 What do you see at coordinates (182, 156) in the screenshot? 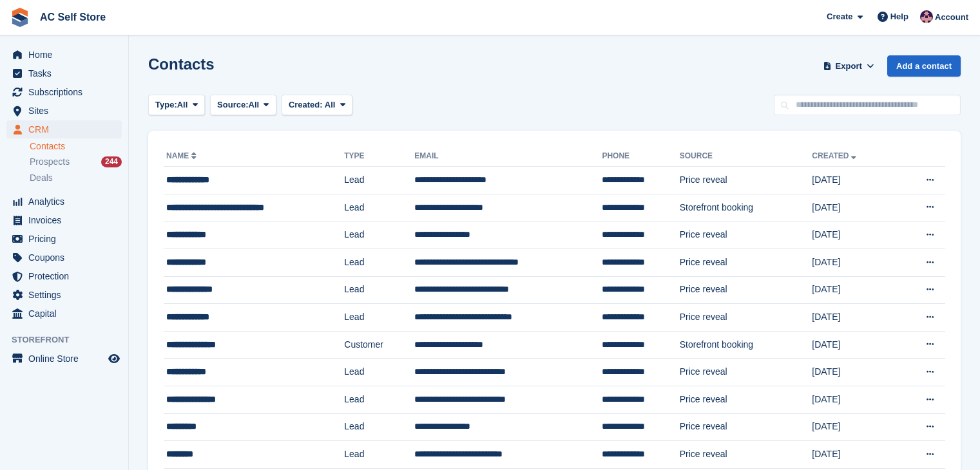
I see `a: Name` at bounding box center [182, 156].